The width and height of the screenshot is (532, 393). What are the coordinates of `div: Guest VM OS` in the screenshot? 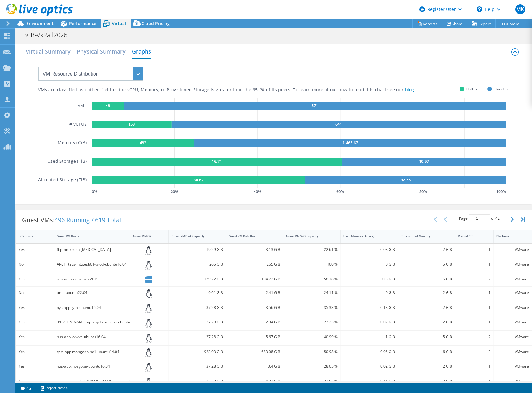 It's located at (145, 236).